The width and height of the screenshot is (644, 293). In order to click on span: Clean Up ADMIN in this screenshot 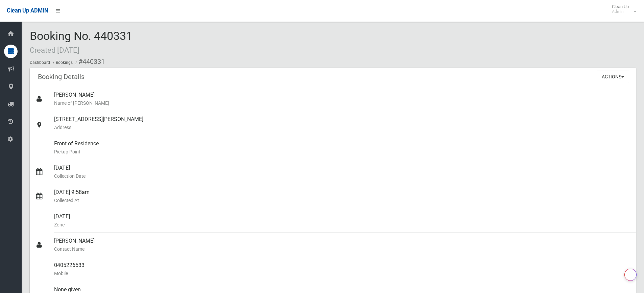, I will do `click(27, 11)`.